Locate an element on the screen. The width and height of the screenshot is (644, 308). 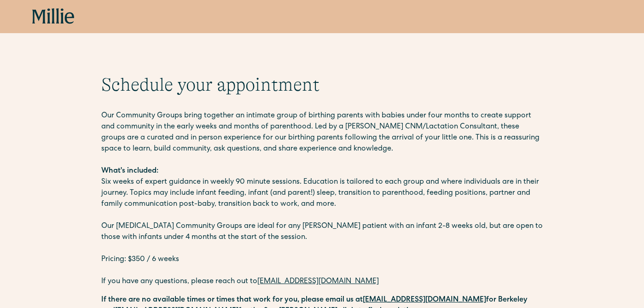
p: If you have any questions, please reach out to is located at coordinates (322, 282).